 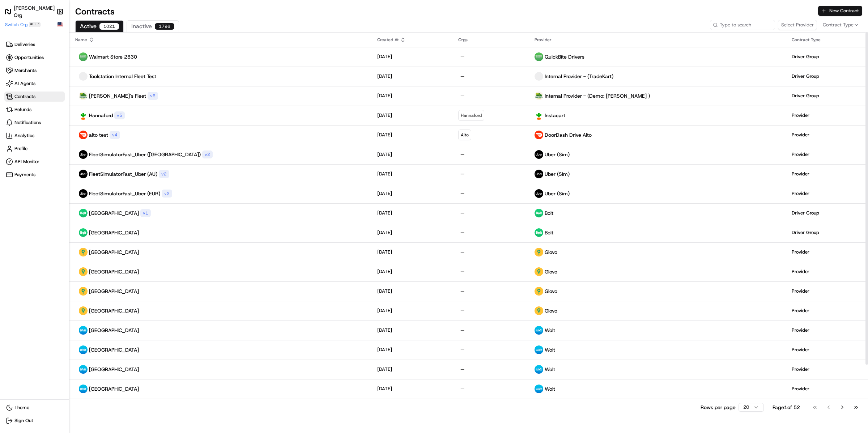 What do you see at coordinates (549, 233) in the screenshot?
I see `p: Bolt` at bounding box center [549, 233].